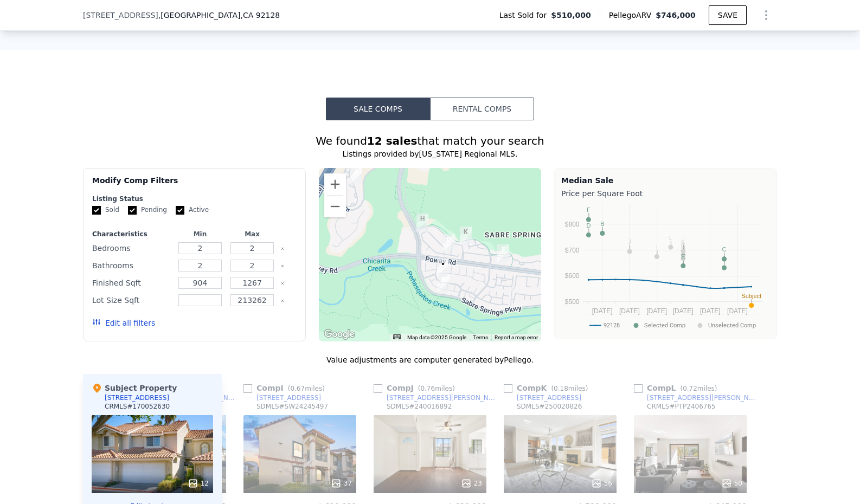  I want to click on div: Bedrooms, so click(132, 248).